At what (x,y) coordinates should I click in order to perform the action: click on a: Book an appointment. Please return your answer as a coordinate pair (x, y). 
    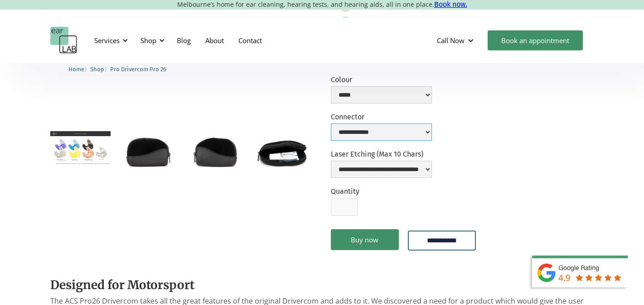
    Looking at the image, I should click on (535, 41).